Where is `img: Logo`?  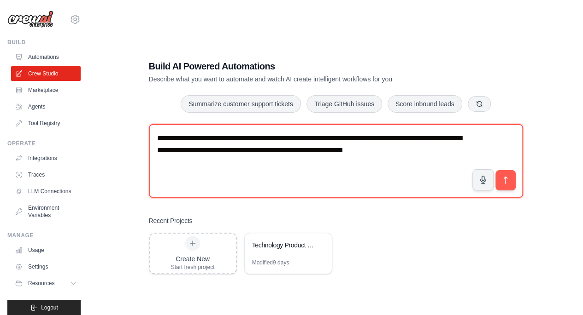 img: Logo is located at coordinates (30, 19).